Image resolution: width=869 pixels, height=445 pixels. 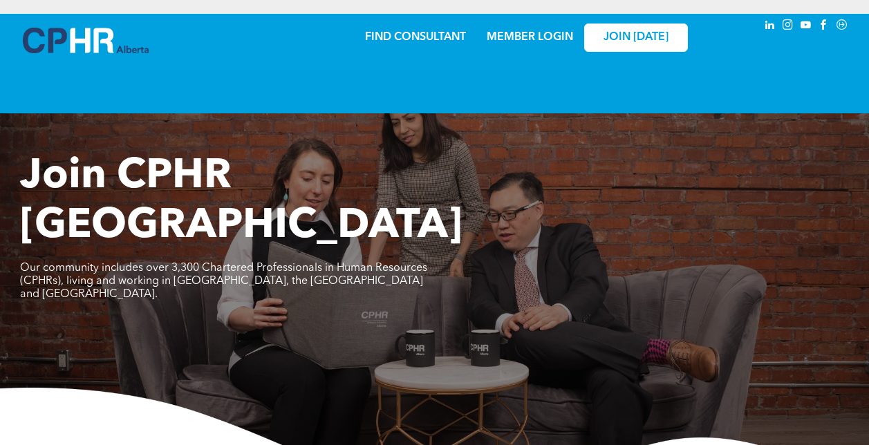 I want to click on a: FIND CONSULTANT, so click(x=416, y=37).